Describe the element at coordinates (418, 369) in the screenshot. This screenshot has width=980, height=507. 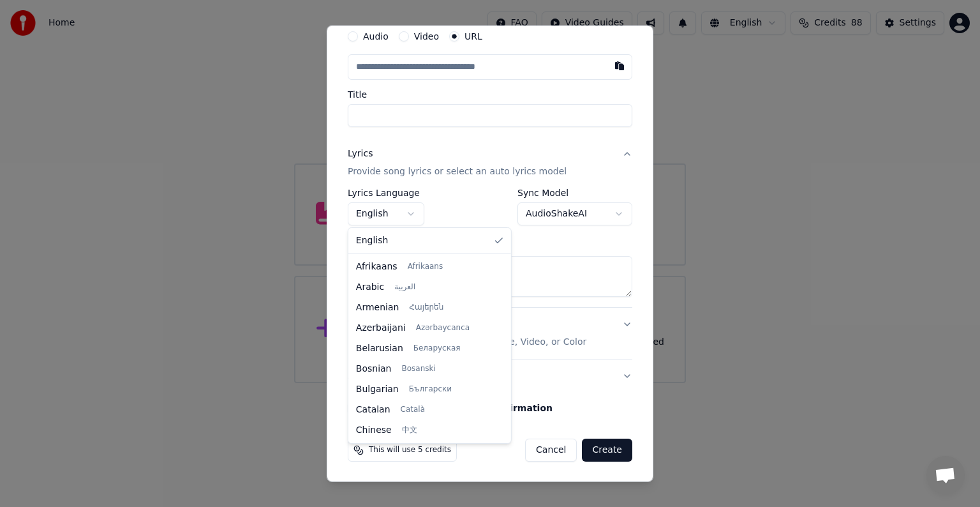
I see `span: Bosanski` at that location.